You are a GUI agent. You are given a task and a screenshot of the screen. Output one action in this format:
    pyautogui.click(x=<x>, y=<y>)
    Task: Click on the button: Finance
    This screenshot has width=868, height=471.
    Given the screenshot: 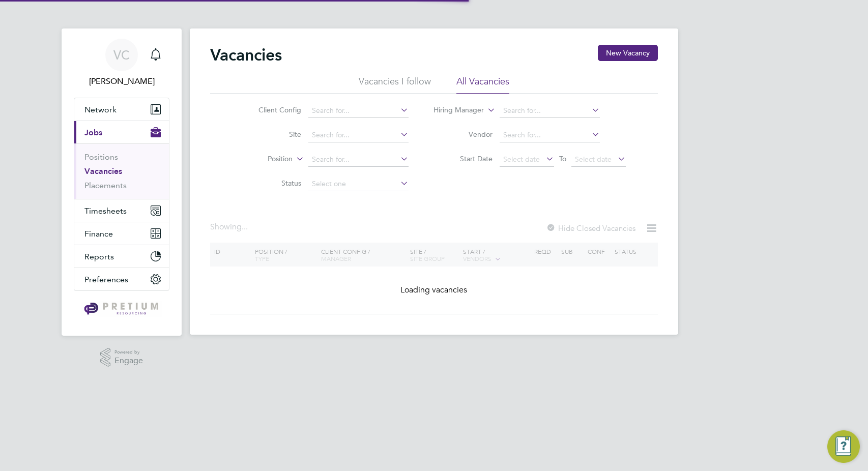 What is the action you would take?
    pyautogui.click(x=122, y=233)
    